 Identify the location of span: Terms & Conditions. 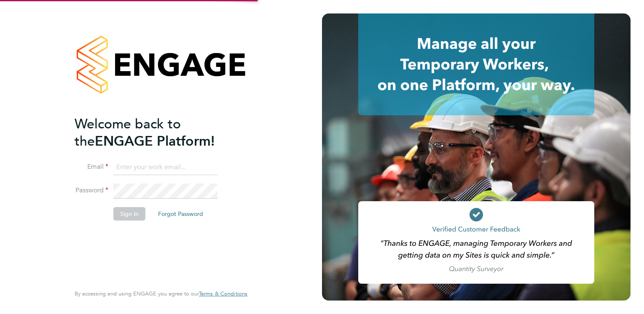
(223, 293).